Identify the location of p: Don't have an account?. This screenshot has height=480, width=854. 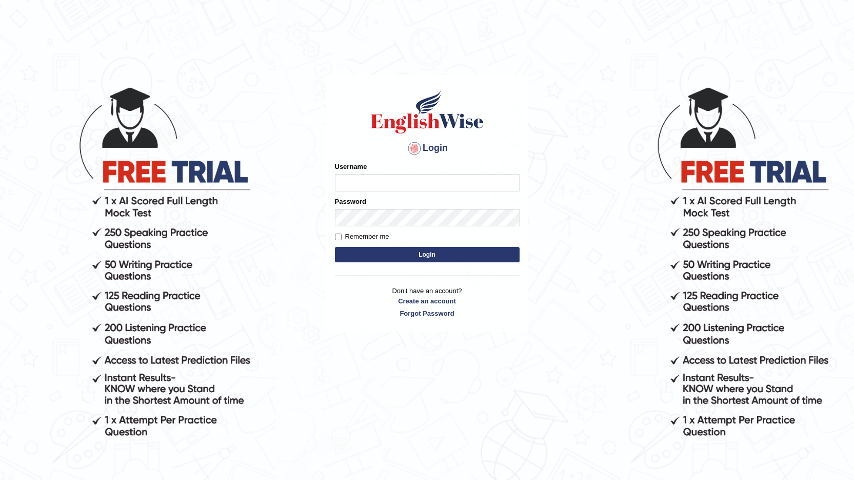
(427, 302).